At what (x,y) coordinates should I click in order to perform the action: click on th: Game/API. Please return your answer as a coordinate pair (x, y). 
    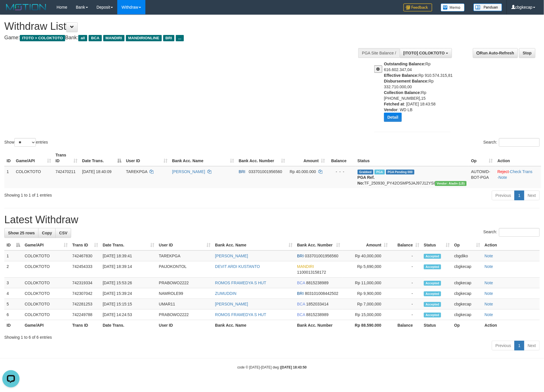
    Looking at the image, I should click on (46, 325).